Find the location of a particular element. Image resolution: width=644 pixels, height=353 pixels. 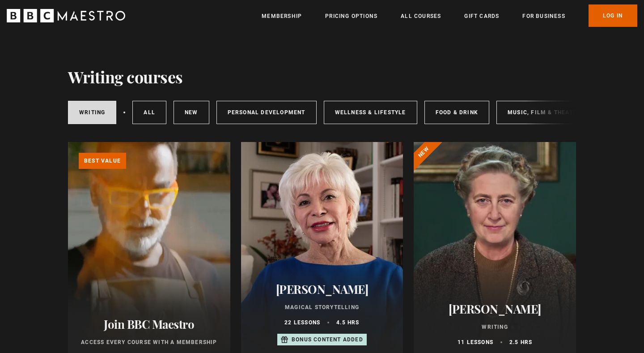

a: Pricing Options is located at coordinates (351, 16).